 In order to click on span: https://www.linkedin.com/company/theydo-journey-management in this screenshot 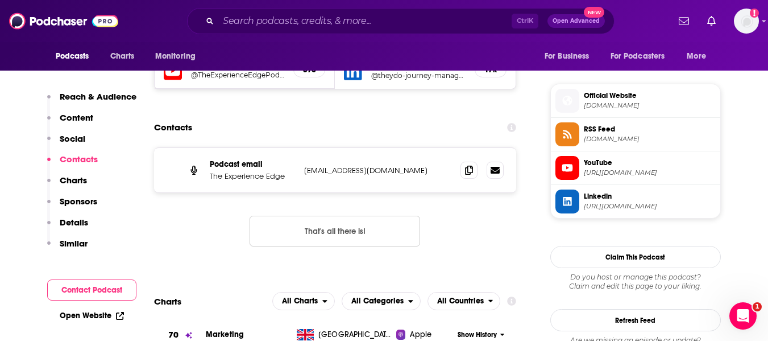, I will do `click(650, 206)`.